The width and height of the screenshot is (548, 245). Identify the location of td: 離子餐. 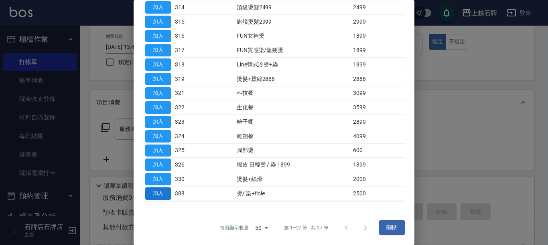
(293, 122).